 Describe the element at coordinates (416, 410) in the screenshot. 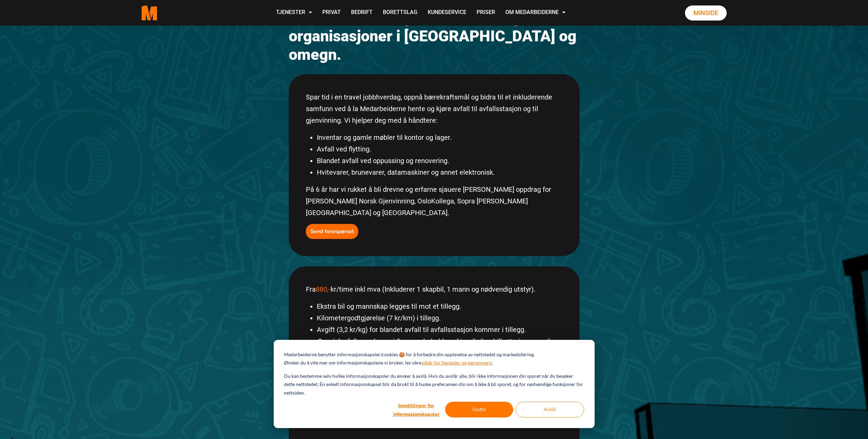

I see `button: Innstillinger for informasjonskapsler` at that location.